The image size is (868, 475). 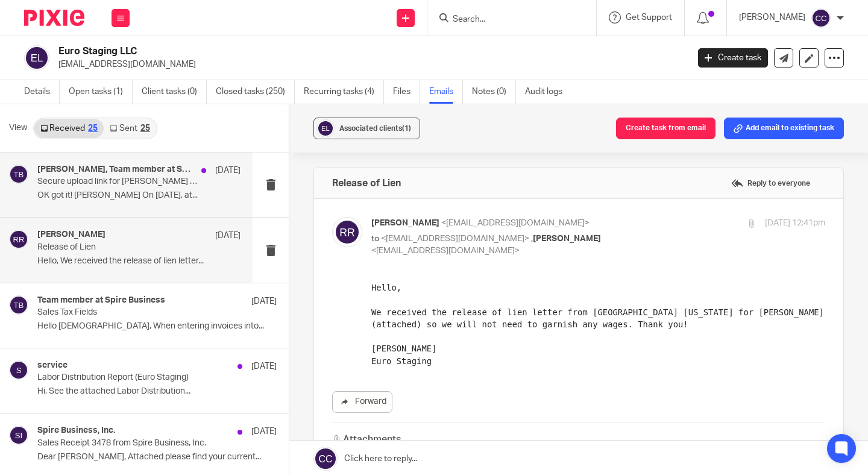 What do you see at coordinates (133, 312) in the screenshot?
I see `p: Sales Tax Fields` at bounding box center [133, 312].